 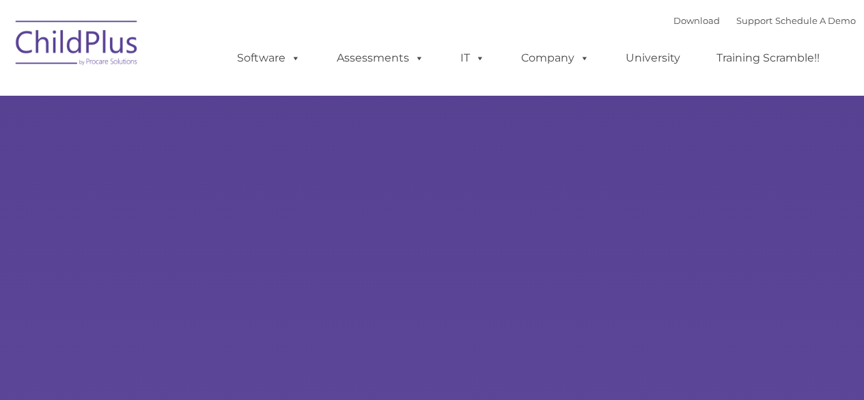 I want to click on a: Schedule A Demo, so click(x=816, y=20).